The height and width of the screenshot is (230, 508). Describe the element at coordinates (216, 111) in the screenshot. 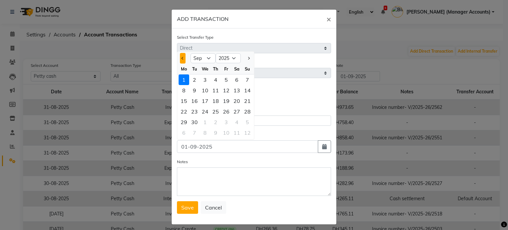

I see `div: Thursday, September 25, 2025` at that location.